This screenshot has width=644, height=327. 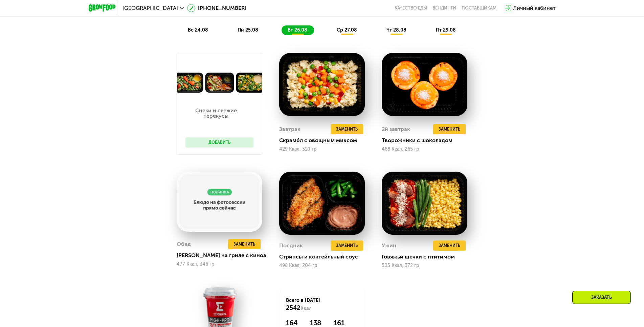 I want to click on span: вт 26.08, so click(x=297, y=30).